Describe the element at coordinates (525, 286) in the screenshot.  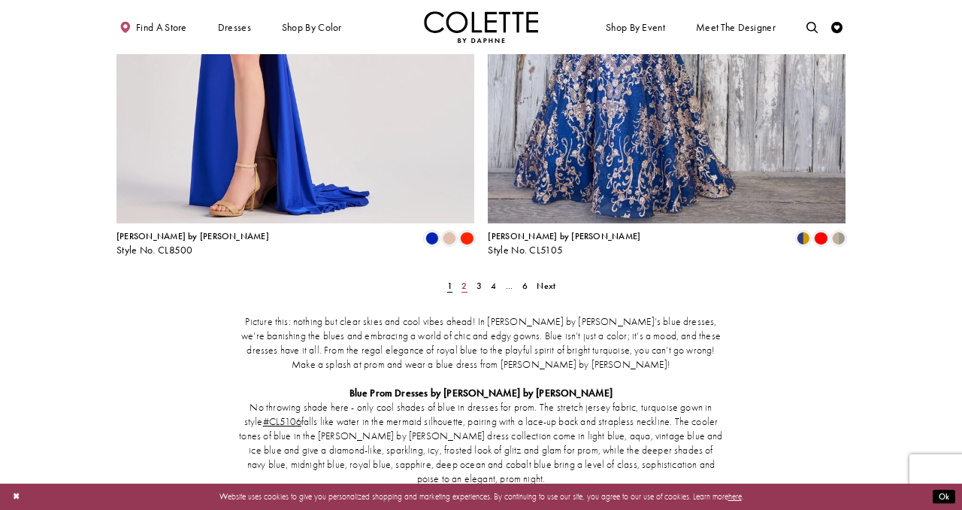
I see `a: Page 6` at that location.